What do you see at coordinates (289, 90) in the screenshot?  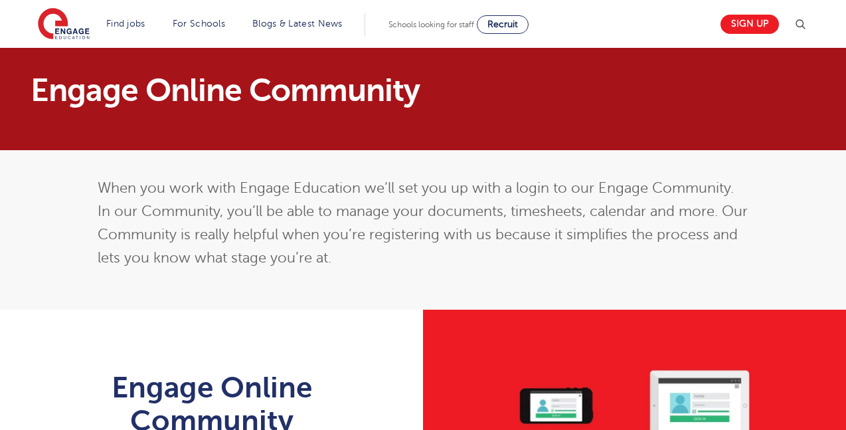 I see `h1: Engage Online Community` at bounding box center [289, 90].